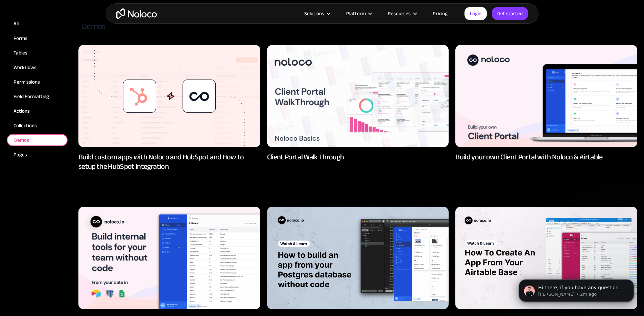 This screenshot has height=316, width=644. Describe the element at coordinates (546, 113) in the screenshot. I see `a: Build your own Client Portal with Noloco & Airtable` at that location.